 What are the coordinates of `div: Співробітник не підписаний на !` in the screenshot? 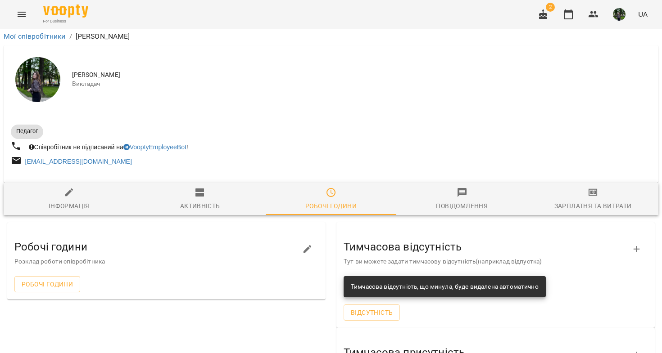 It's located at (108, 147).